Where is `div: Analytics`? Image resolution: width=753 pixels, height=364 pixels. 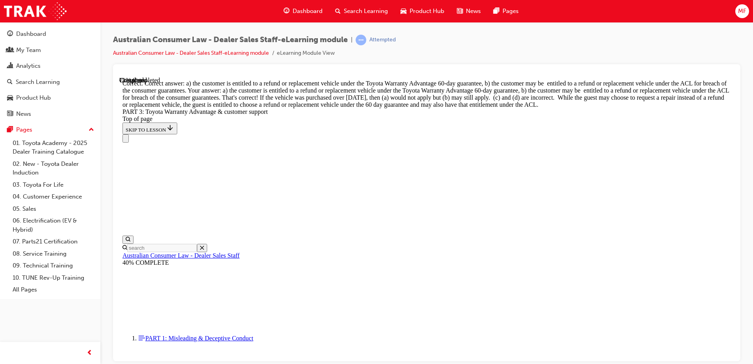 div: Analytics is located at coordinates (28, 66).